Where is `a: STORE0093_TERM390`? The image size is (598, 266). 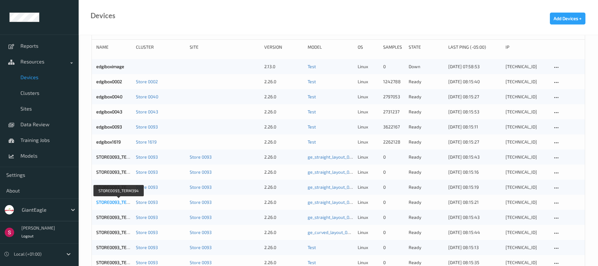
a: STORE0093_TERM390 is located at coordinates (118, 187).